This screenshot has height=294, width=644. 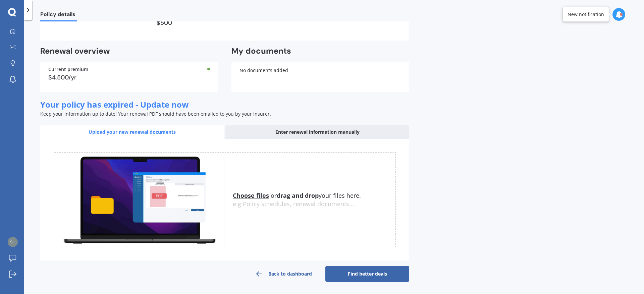 I want to click on span: or your files here., so click(x=297, y=195).